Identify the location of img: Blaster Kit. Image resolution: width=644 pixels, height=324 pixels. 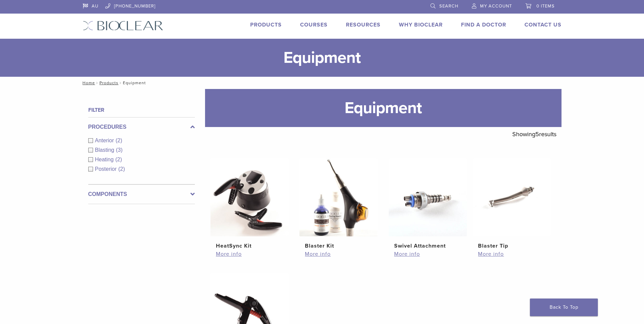
(338, 197).